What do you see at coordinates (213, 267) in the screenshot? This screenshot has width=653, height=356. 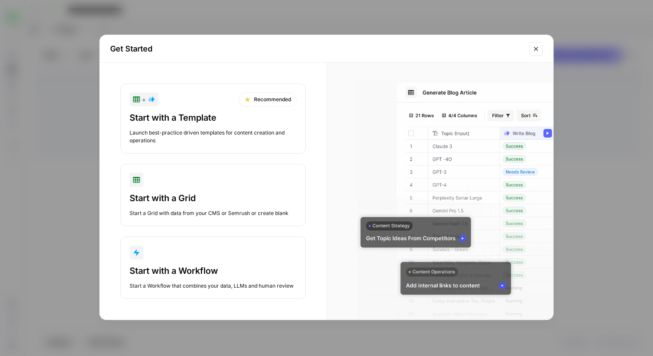 I see `button: Start with a WorkflowStart a Workflow that combines your data, LLMs and human review` at bounding box center [213, 267].